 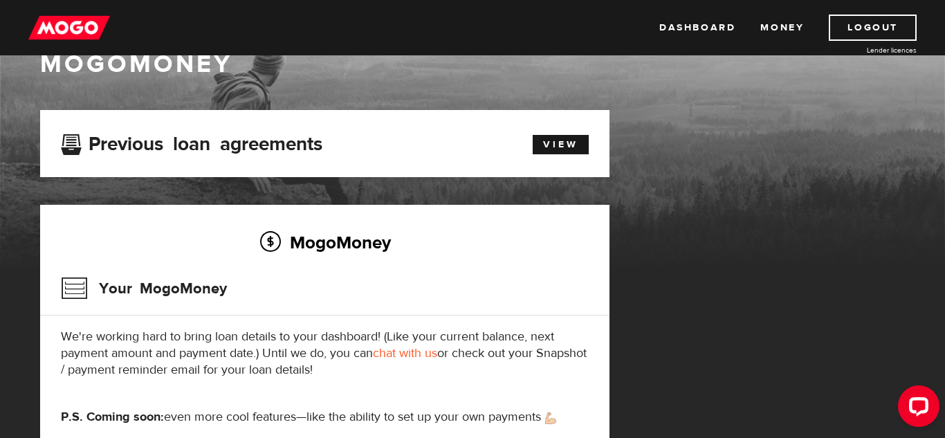 I want to click on h3: Your MogoMoney, so click(x=144, y=288).